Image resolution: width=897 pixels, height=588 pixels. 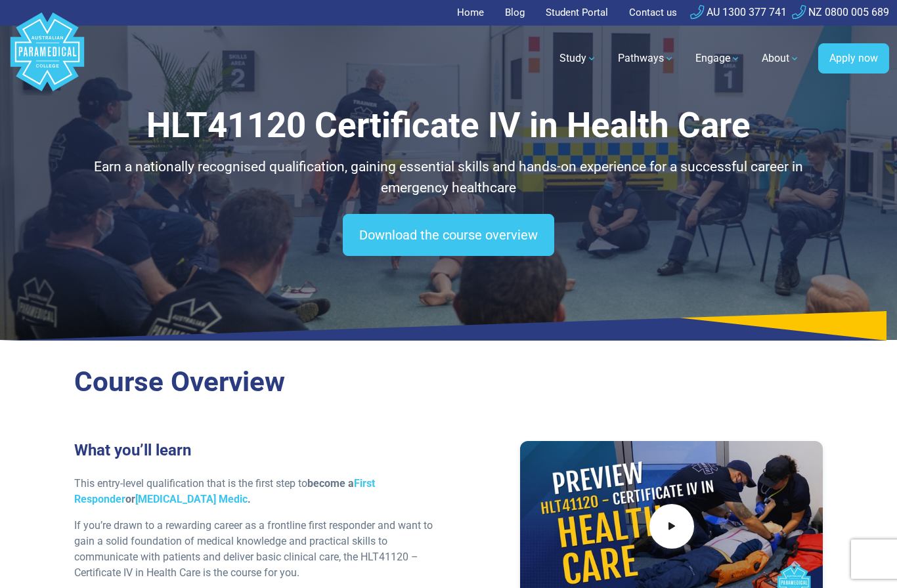 I want to click on strong: become a or ., so click(x=224, y=491).